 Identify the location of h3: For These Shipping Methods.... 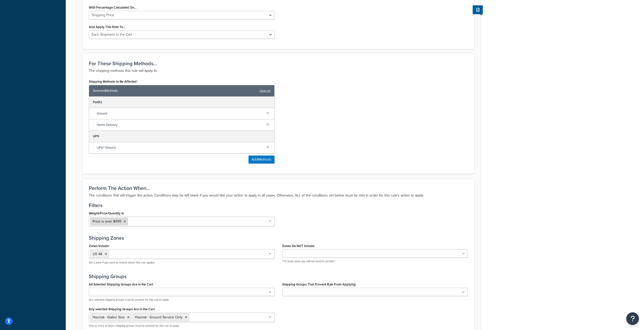
(278, 64).